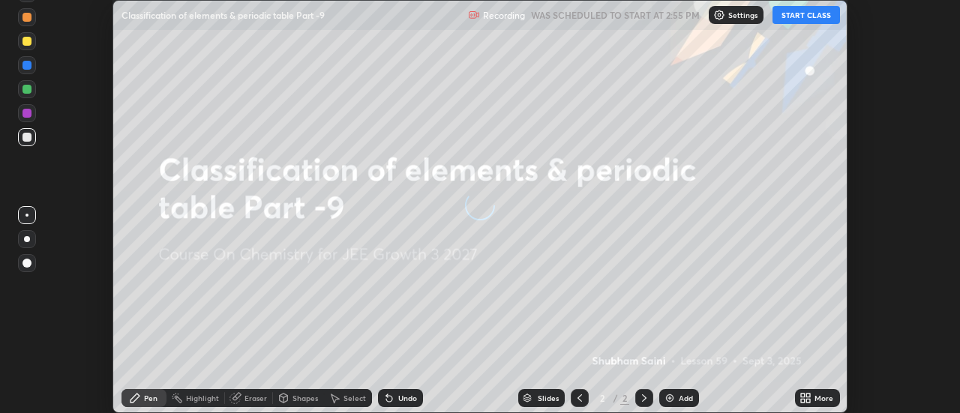 This screenshot has width=960, height=413. What do you see at coordinates (719, 15) in the screenshot?
I see `img: class-settings-icons` at bounding box center [719, 15].